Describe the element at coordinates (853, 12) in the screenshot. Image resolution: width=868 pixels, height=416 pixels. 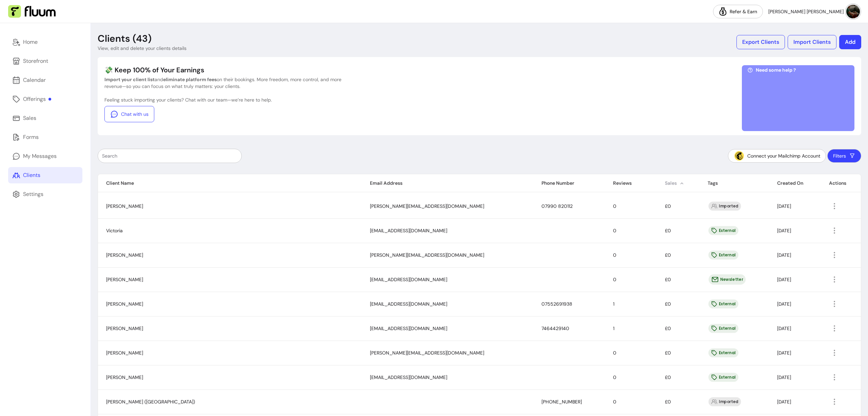
I see `img: avatar` at that location.